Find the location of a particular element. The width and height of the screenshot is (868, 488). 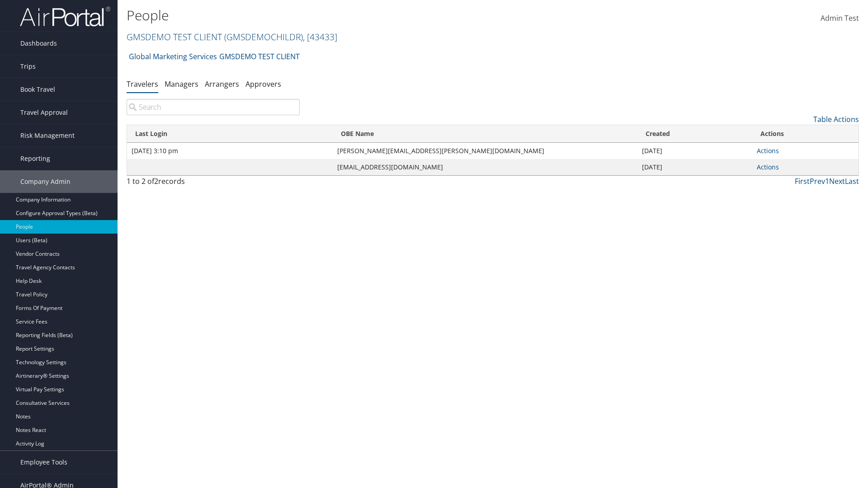

span: Employee Tools is located at coordinates (44, 462).